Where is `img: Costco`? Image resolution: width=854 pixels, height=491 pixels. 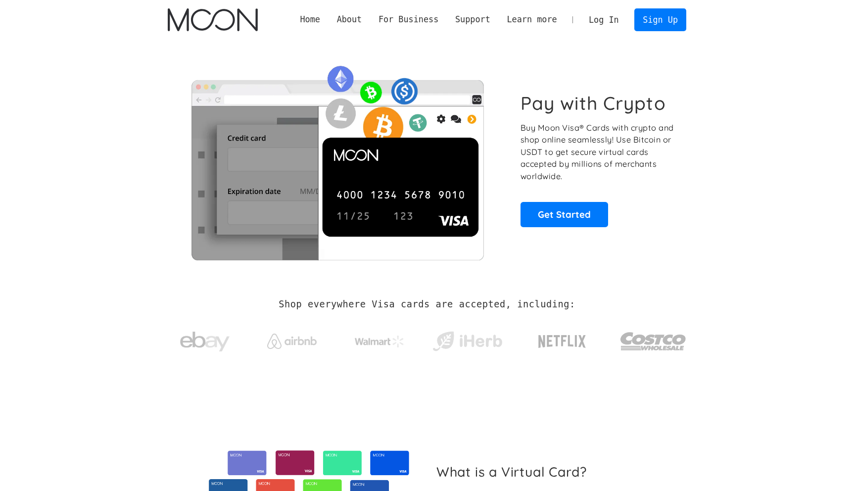 img: Costco is located at coordinates (653, 341).